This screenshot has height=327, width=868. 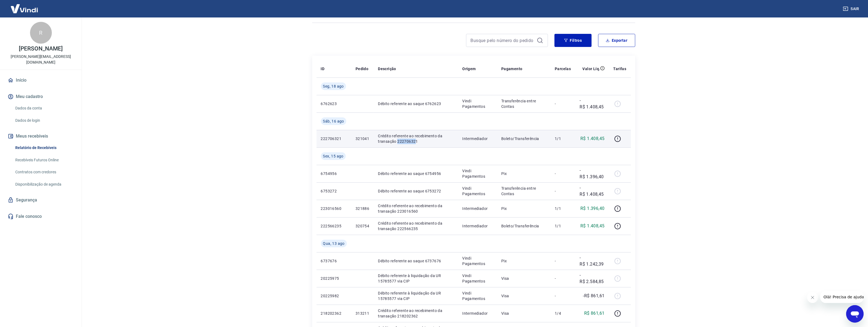 I want to click on p: Débito referente ao saque 6762623, so click(x=415, y=104).